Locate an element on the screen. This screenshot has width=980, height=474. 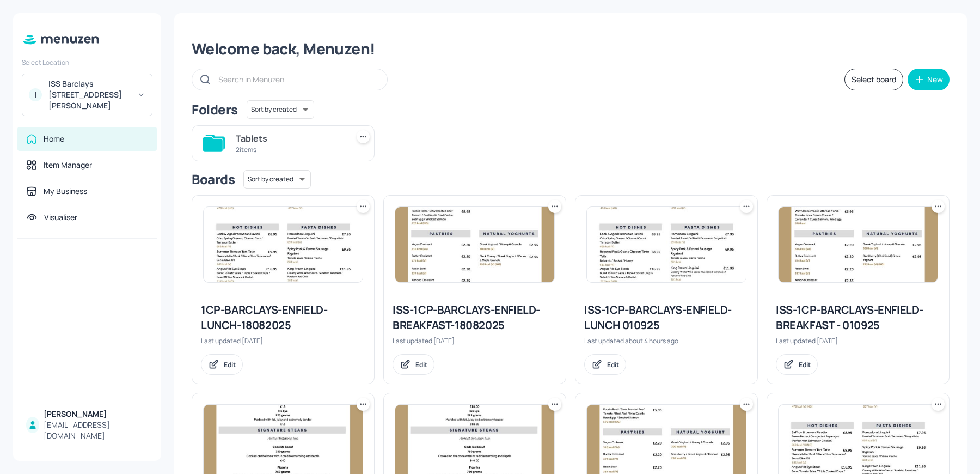
div: ISS-1CP-BARCLAYS-ENFIELD-BREAKFAST-18082025 is located at coordinates (475, 318).